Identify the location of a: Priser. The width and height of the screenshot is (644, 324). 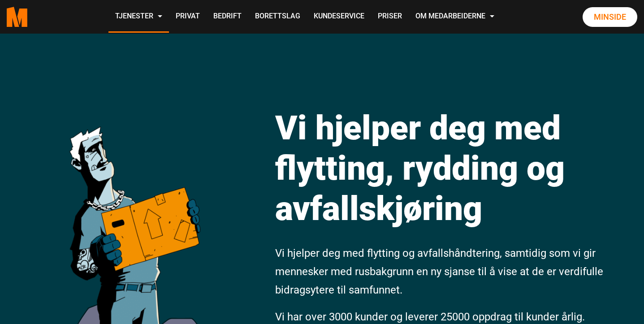
(390, 17).